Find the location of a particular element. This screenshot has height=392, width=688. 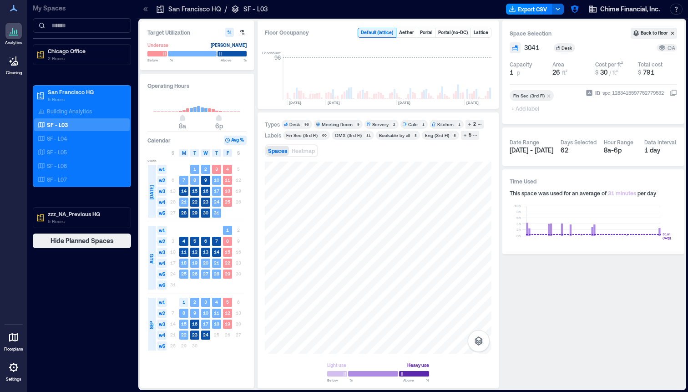

text: 29 is located at coordinates (195, 212).